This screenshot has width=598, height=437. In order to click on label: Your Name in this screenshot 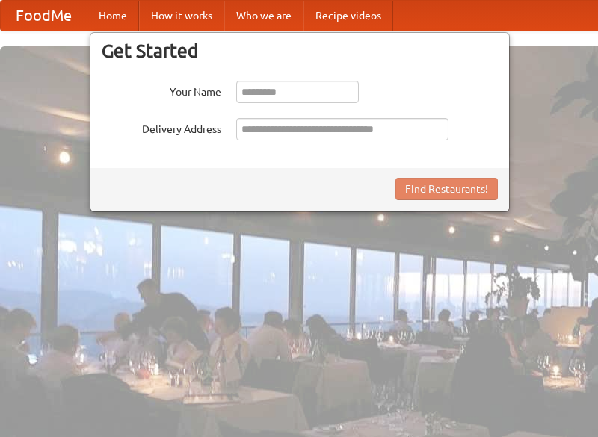, I will do `click(161, 90)`.